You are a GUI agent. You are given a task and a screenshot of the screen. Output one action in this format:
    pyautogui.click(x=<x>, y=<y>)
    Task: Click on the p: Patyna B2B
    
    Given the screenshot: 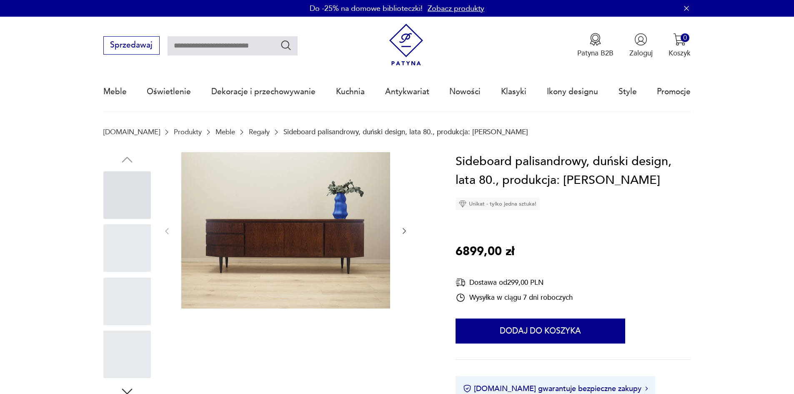 What is the action you would take?
    pyautogui.click(x=595, y=53)
    